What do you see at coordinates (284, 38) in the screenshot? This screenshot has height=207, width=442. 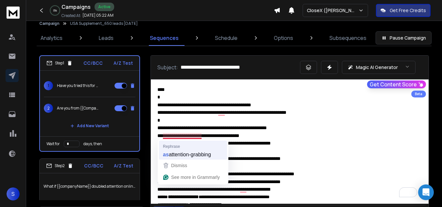 I see `a: Options` at bounding box center [284, 38].